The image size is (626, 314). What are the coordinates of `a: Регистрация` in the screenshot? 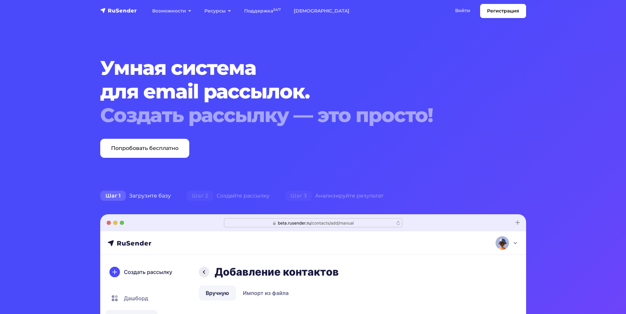 It's located at (503, 11).